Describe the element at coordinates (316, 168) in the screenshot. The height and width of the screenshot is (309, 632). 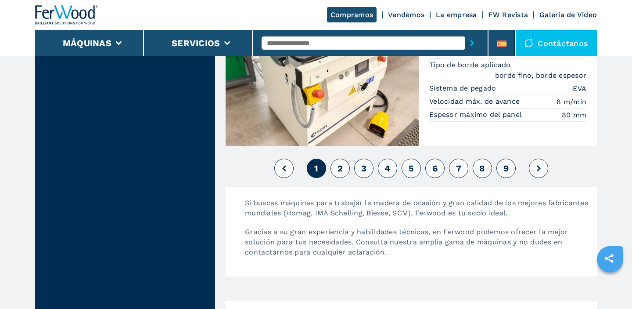
I see `span: 1` at that location.